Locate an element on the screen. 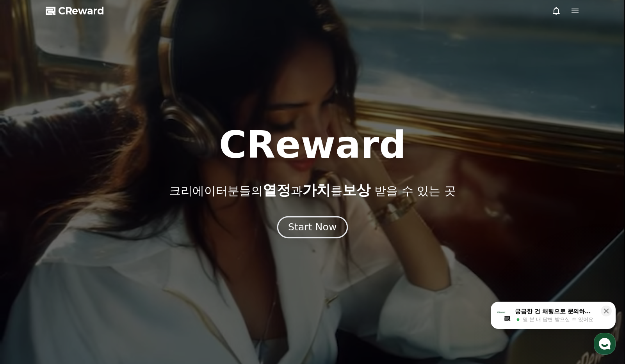  h1: CReward is located at coordinates (312, 145).